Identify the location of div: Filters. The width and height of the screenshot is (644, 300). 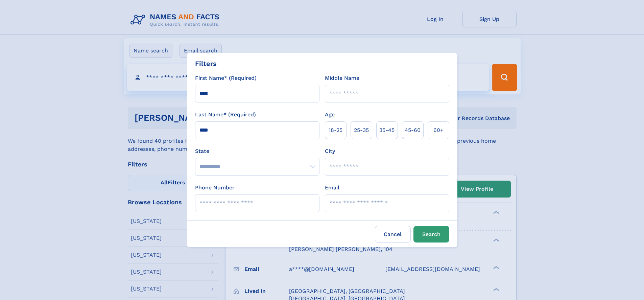
(206, 63).